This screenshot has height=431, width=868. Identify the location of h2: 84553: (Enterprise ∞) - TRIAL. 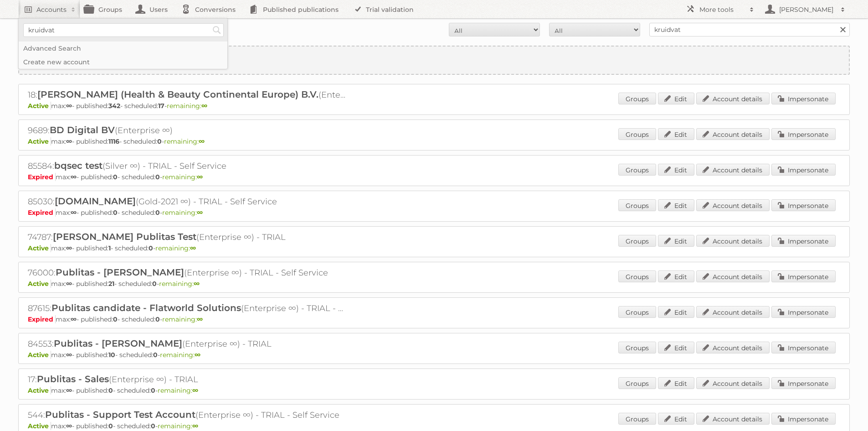
(187, 344).